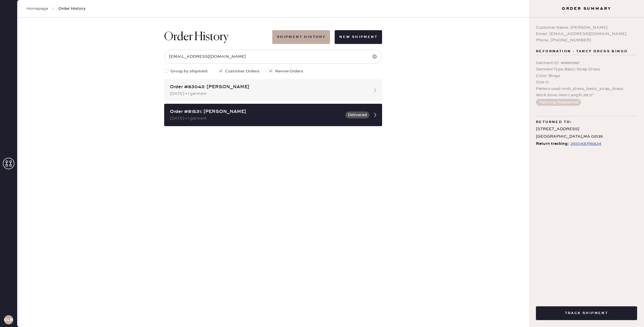 The height and width of the screenshot is (327, 644). Describe the element at coordinates (301, 37) in the screenshot. I see `button: Shipment History` at that location.